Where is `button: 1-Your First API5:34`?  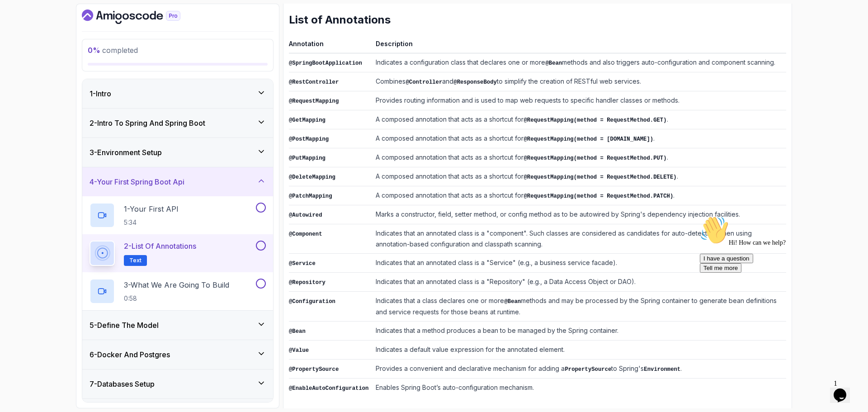
button: 1-Your First API5:34 is located at coordinates (178, 216).